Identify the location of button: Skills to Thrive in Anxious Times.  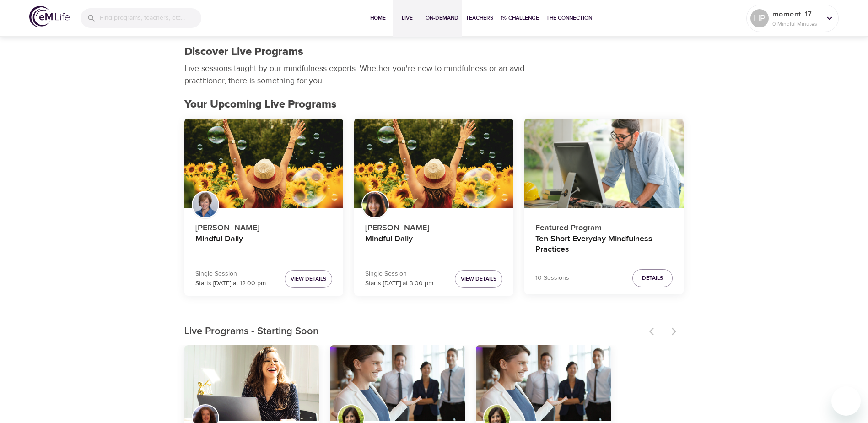
(252, 383).